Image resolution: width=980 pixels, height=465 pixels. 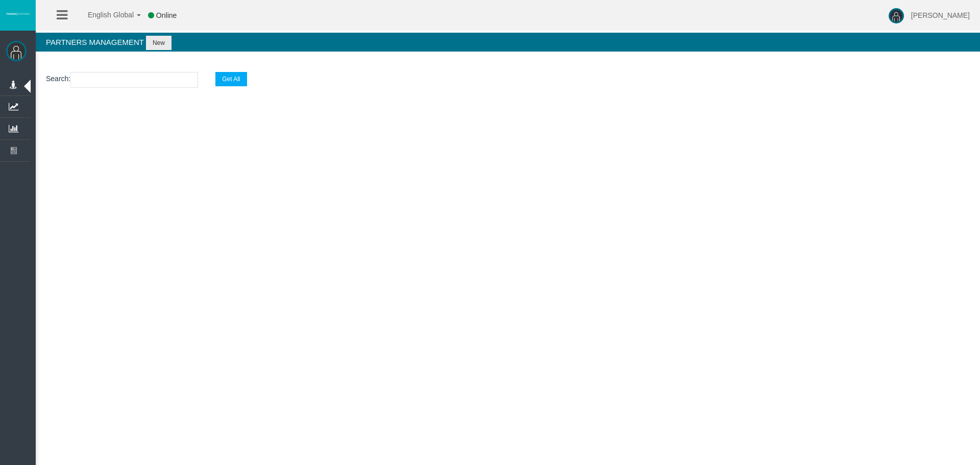 What do you see at coordinates (167, 15) in the screenshot?
I see `span: Online` at bounding box center [167, 15].